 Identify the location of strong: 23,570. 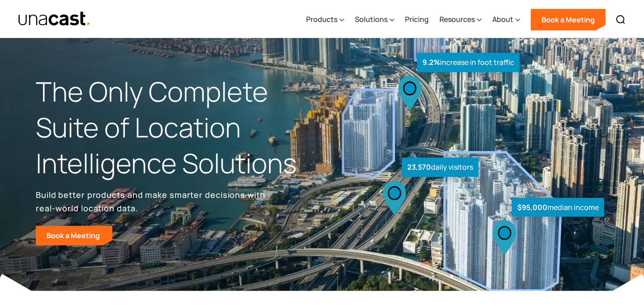
(419, 167).